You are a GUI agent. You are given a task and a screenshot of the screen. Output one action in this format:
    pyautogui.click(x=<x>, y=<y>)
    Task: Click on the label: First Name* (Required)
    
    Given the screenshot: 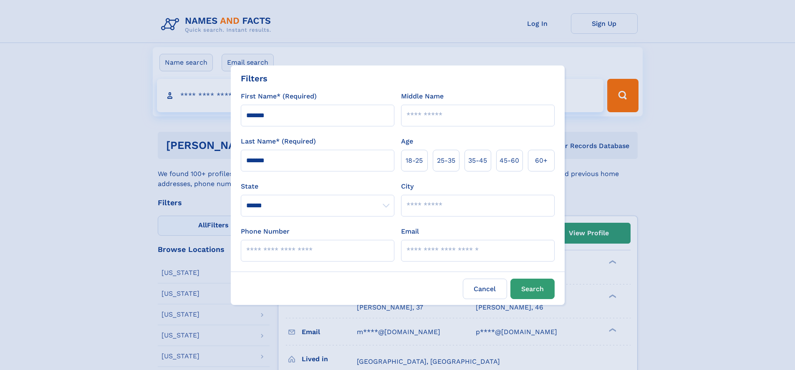 What is the action you would take?
    pyautogui.click(x=279, y=96)
    